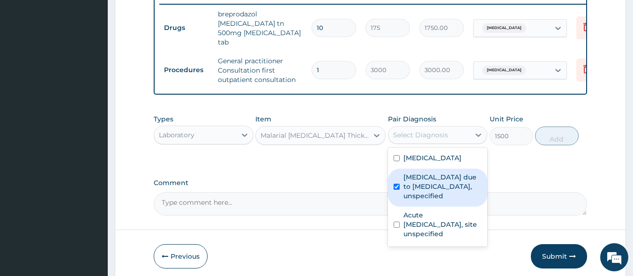 The height and width of the screenshot is (276, 633). What do you see at coordinates (28, 59) in the screenshot?
I see `img: d_794563401_company_1708531726252_794563401` at bounding box center [28, 59].